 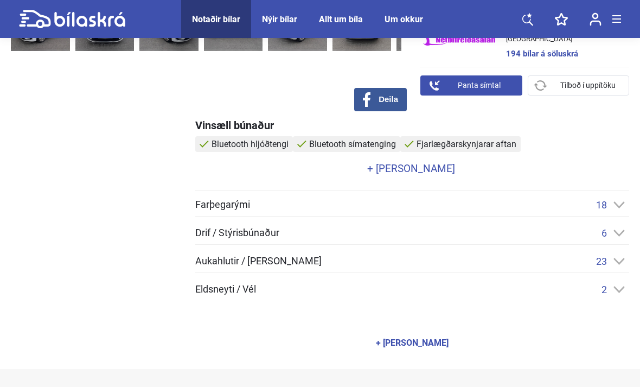 What do you see at coordinates (216, 19) in the screenshot?
I see `div: Notaðir bílar` at bounding box center [216, 19].